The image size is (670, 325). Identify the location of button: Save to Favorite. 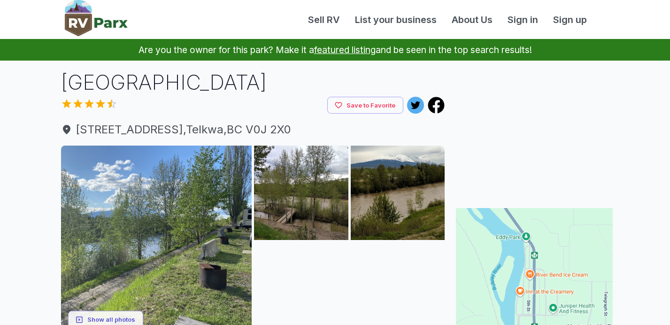
(366, 105).